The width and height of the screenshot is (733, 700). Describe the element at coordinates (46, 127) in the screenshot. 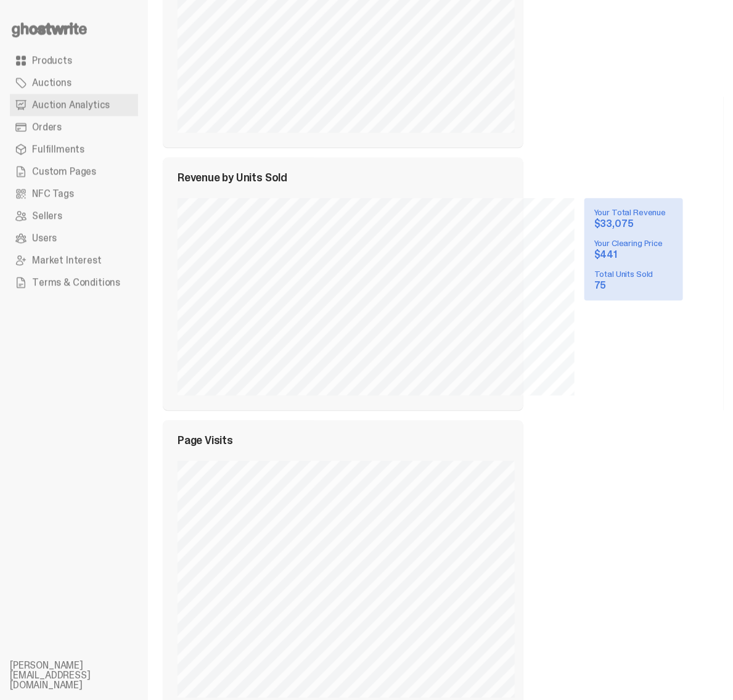

I see `span: Orders` at that location.